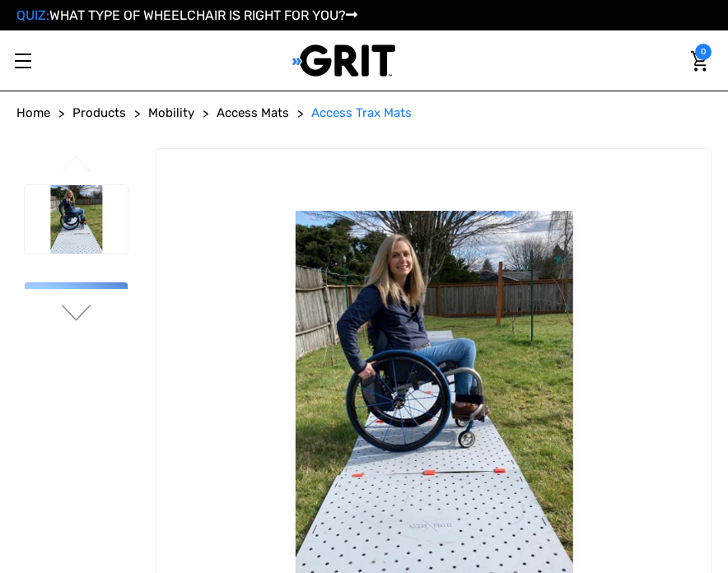 This screenshot has width=728, height=573. What do you see at coordinates (703, 52) in the screenshot?
I see `span: 0` at bounding box center [703, 52].